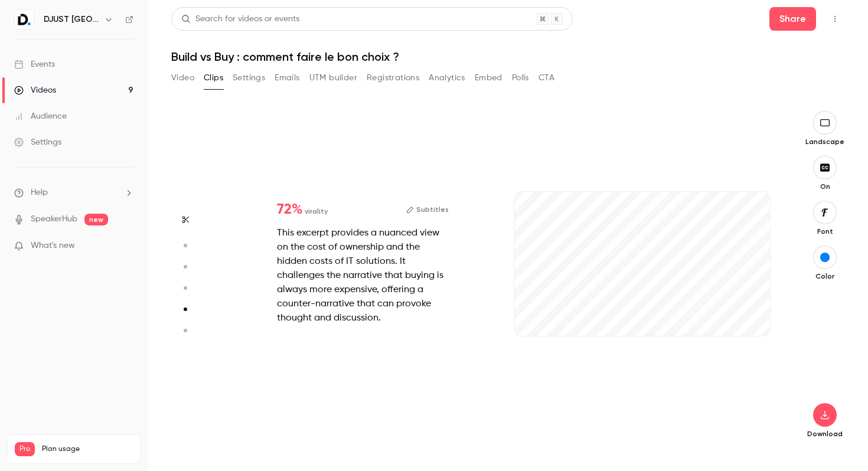  I want to click on button: Subtitles, so click(427, 209).